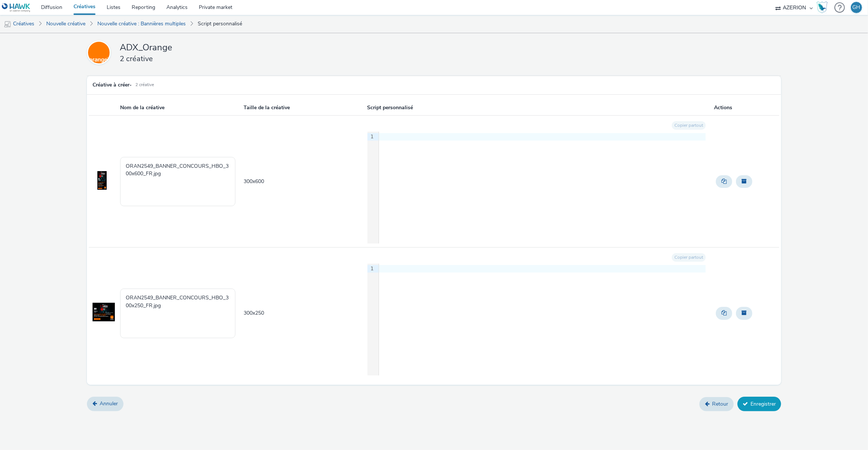  I want to click on span: 300 x 250, so click(254, 313).